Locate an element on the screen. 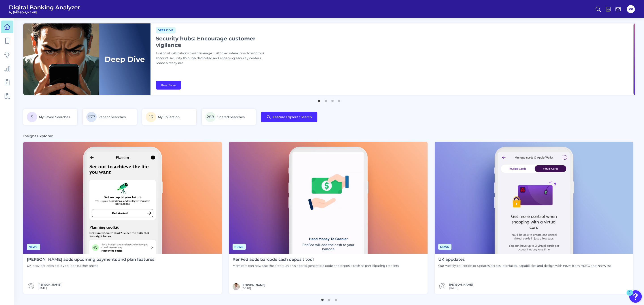 Image resolution: width=644 pixels, height=305 pixels. h1: Security hubs: Encourage customer vigilance is located at coordinates (212, 42).